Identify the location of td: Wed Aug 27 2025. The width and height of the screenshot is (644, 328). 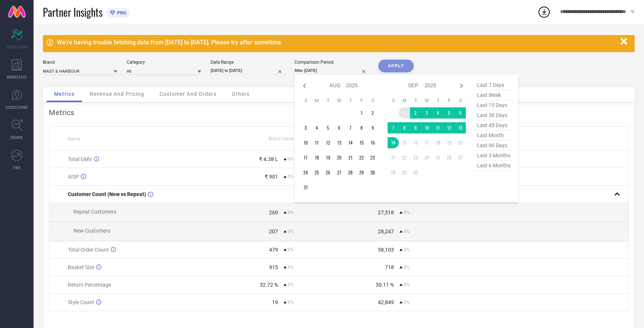
(340, 172).